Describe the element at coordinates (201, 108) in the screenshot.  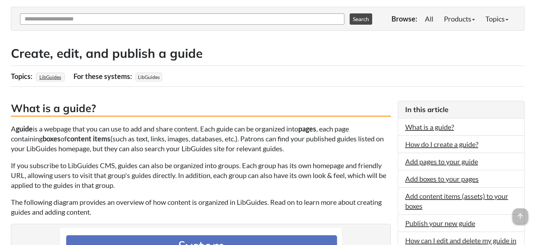
I see `h3: What is a guide?` at that location.